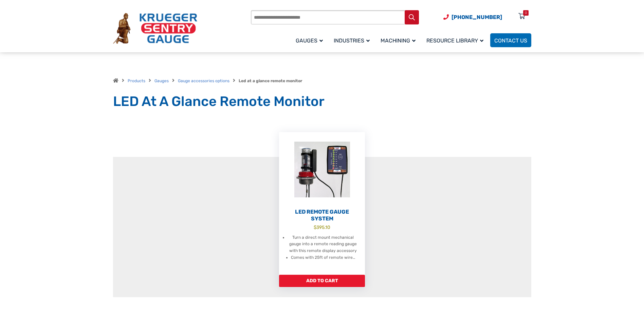 This screenshot has width=644, height=324. What do you see at coordinates (322, 281) in the screenshot?
I see `a: Add to cart: “LED Remote Gauge System”` at bounding box center [322, 281].